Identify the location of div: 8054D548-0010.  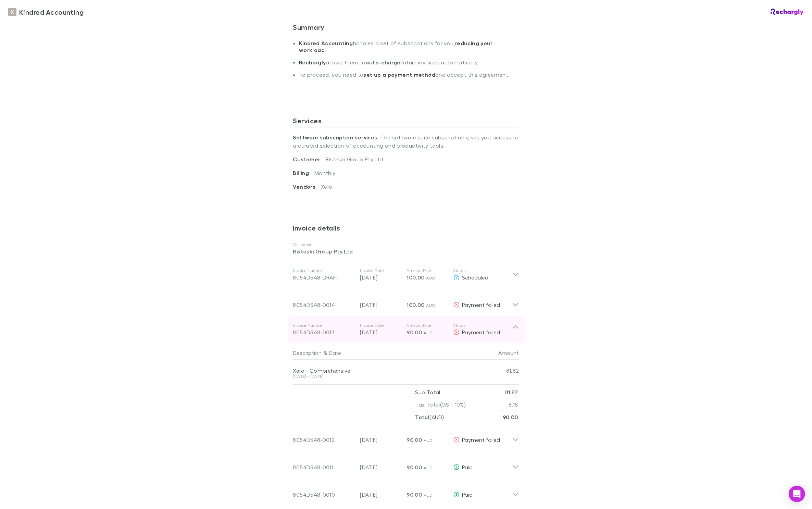
(324, 495).